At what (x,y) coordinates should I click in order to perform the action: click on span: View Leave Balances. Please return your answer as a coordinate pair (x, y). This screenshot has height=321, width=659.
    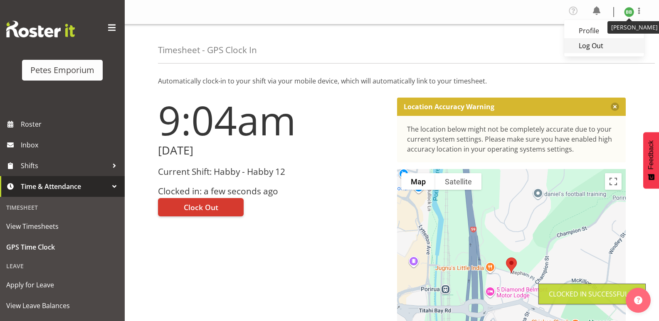
    Looking at the image, I should click on (62, 306).